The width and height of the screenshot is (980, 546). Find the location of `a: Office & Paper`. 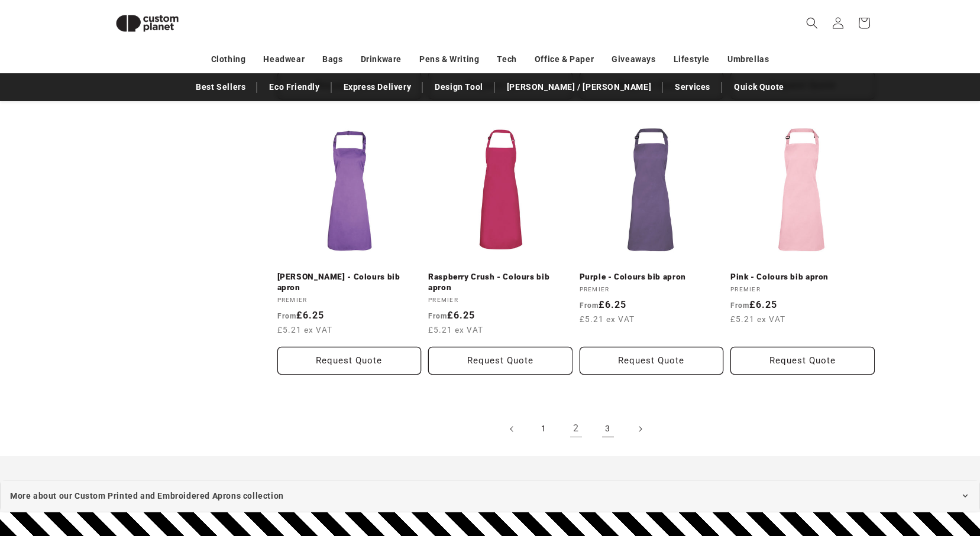

a: Office & Paper is located at coordinates (564, 59).